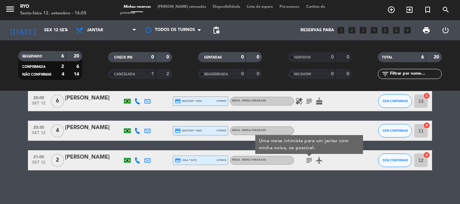 This screenshot has width=460, height=204. I want to click on span: visa * 5273, so click(185, 161).